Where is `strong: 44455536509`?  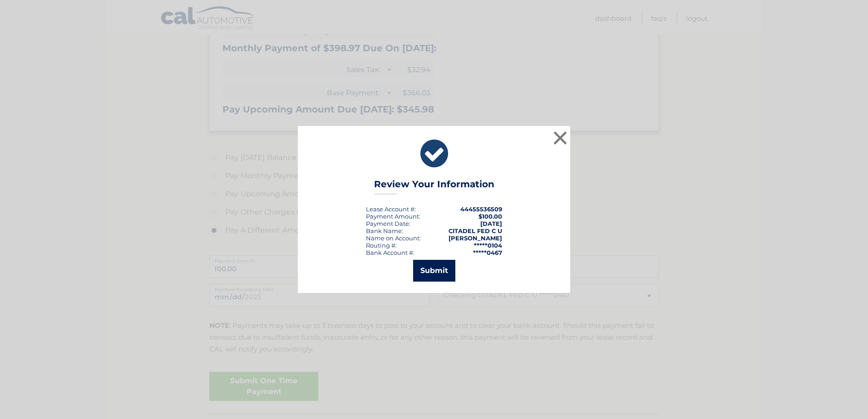
strong: 44455536509 is located at coordinates (481, 209).